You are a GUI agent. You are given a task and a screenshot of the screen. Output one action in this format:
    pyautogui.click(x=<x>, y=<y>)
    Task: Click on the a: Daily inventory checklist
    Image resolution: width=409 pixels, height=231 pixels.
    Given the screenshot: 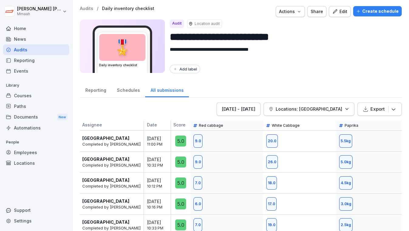 What is the action you would take?
    pyautogui.click(x=128, y=9)
    